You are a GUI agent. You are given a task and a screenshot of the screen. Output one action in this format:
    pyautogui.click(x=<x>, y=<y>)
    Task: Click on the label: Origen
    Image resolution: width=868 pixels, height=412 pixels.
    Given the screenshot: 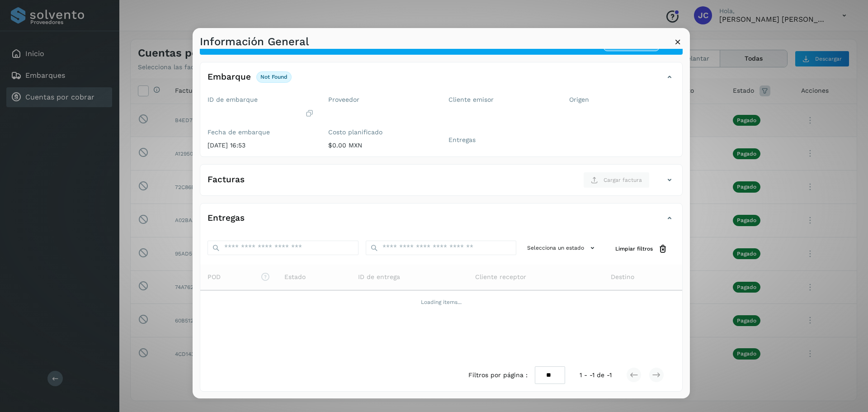 What is the action you would take?
    pyautogui.click(x=622, y=100)
    